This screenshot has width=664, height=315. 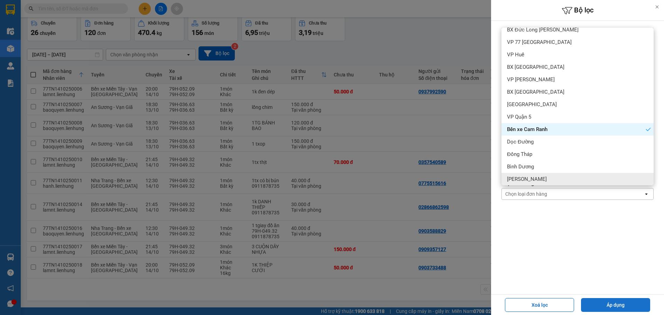 What do you see at coordinates (539, 305) in the screenshot?
I see `button: Xoá lọc` at bounding box center [539, 305].